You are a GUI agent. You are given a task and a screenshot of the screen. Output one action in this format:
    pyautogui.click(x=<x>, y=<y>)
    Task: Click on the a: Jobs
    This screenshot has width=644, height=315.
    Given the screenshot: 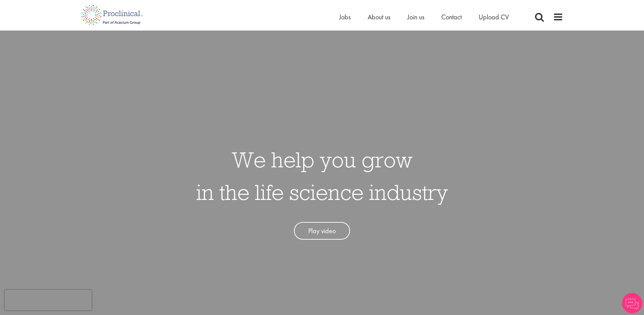 What is the action you would take?
    pyautogui.click(x=344, y=17)
    